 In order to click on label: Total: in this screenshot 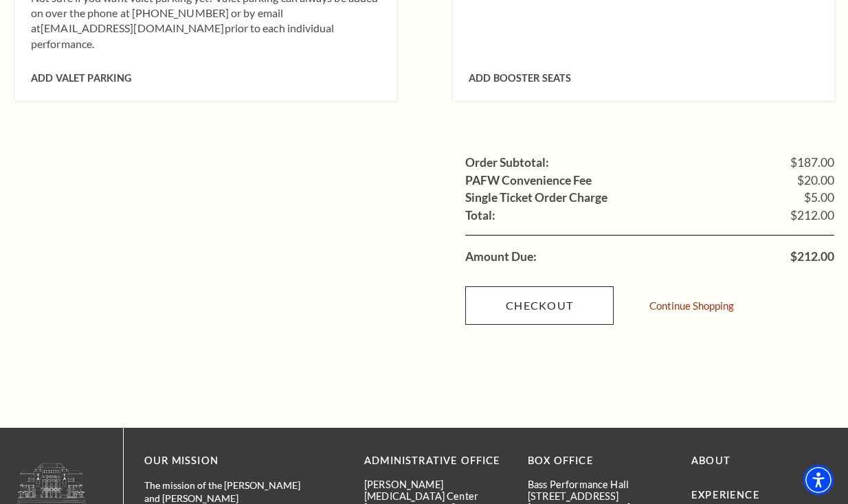, I will do `click(481, 216)`.